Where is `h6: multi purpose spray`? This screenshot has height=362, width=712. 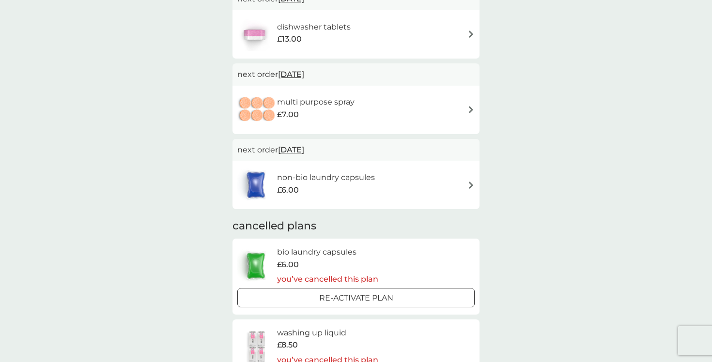
h6: multi purpose spray is located at coordinates (316, 102).